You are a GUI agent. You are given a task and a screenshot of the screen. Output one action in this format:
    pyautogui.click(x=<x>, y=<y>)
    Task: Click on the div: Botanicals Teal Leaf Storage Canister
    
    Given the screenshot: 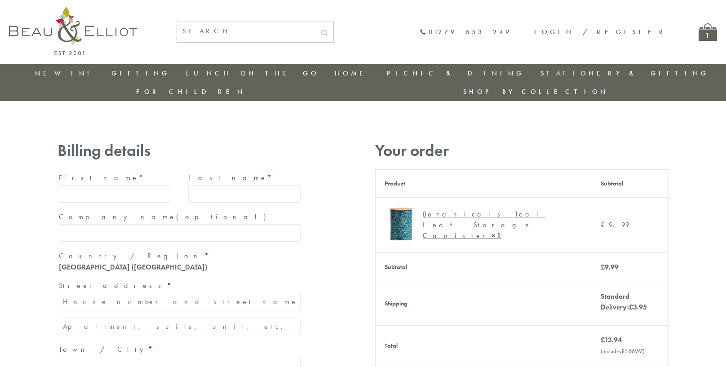 What is the action you would take?
    pyautogui.click(x=499, y=225)
    